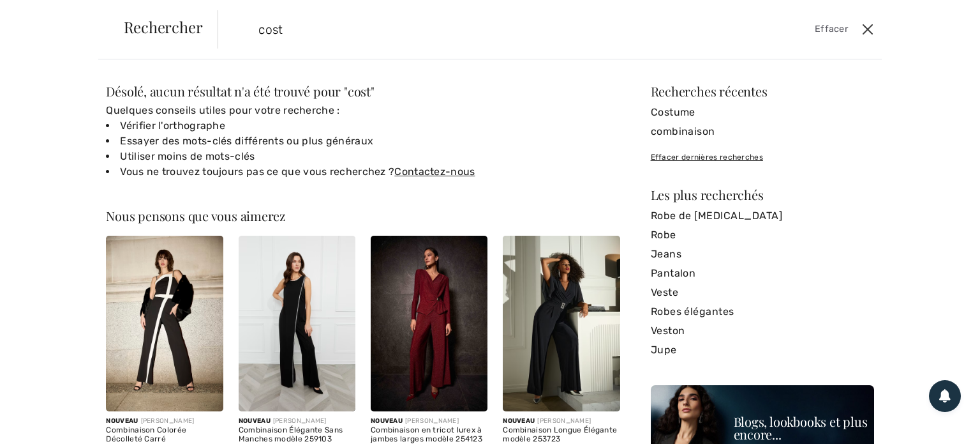 This screenshot has width=980, height=444. I want to click on a: combinaison, so click(763, 131).